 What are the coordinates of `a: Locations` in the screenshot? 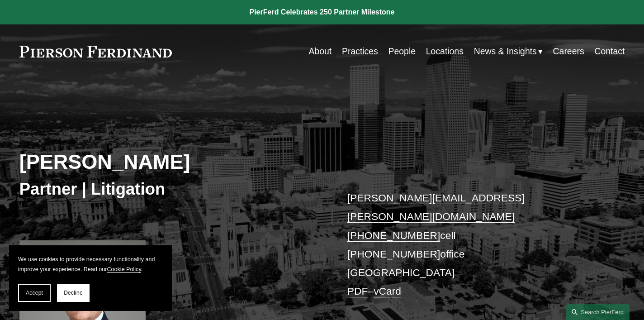 It's located at (445, 51).